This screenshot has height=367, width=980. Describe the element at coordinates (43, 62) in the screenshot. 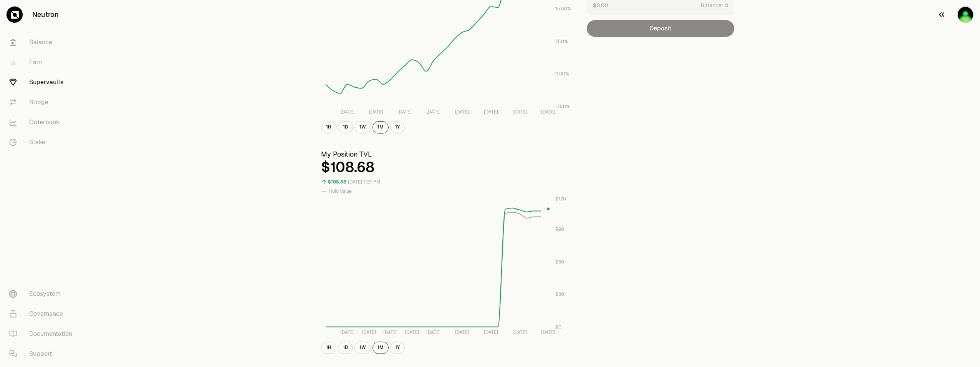

I see `a: Earn` at that location.